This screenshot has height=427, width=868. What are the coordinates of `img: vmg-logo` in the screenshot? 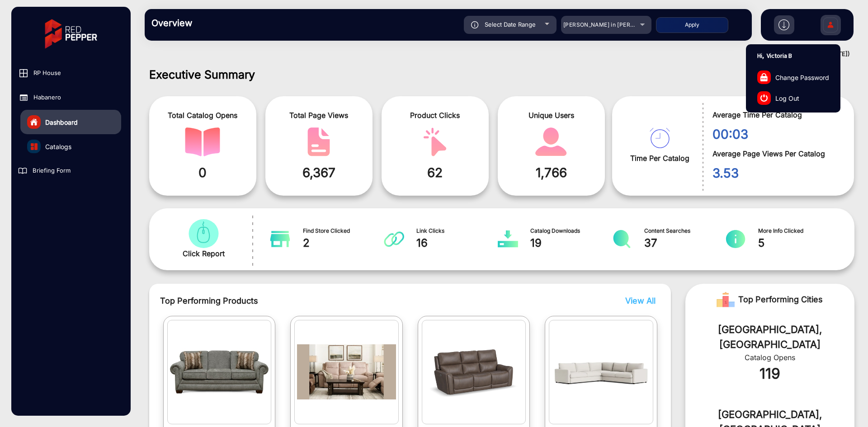 It's located at (71, 34).